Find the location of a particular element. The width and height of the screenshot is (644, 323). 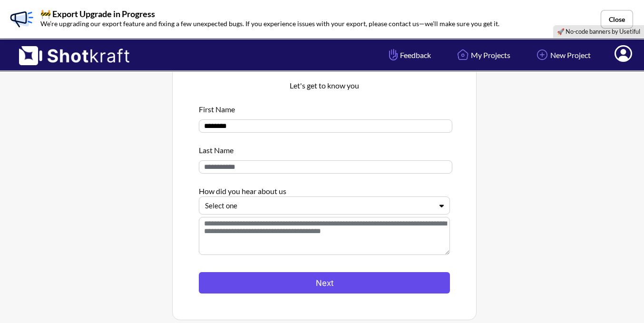

a: New Project is located at coordinates (563, 55).